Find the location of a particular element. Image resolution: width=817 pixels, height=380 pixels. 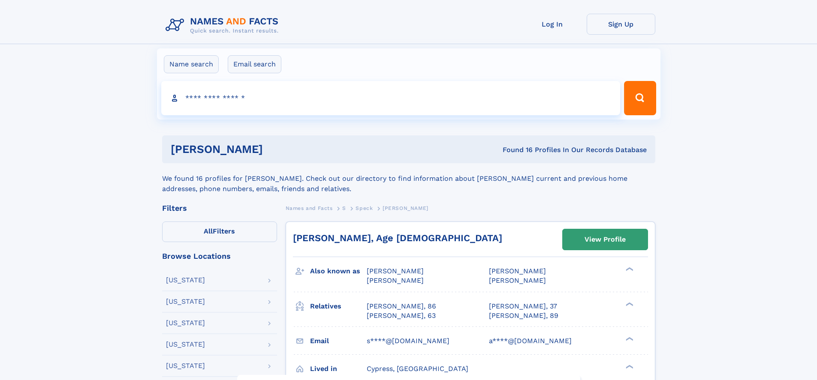

label: Filters is located at coordinates (219, 232).